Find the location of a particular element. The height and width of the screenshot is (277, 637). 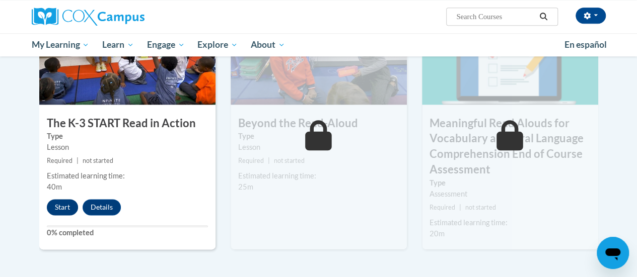

span: Learn is located at coordinates (118, 45).